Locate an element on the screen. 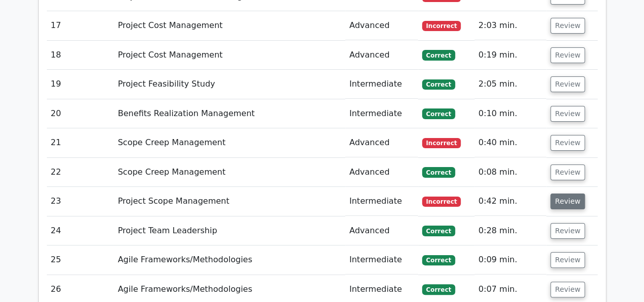 The image size is (644, 302). td: 22 is located at coordinates (81, 172).